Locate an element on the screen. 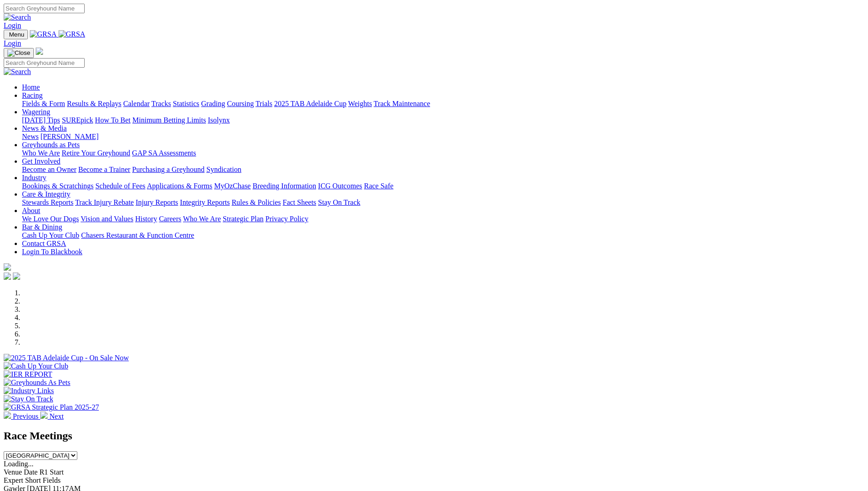  div: Bar & Dining is located at coordinates (443, 235).